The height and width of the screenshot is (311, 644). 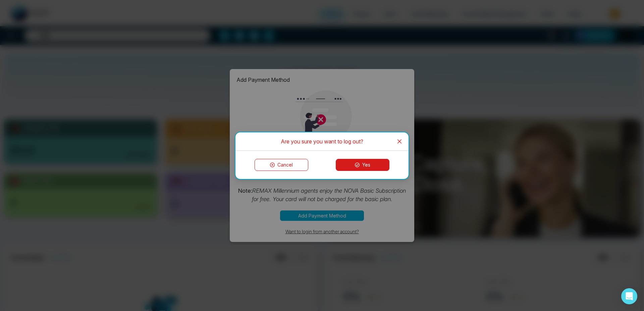 What do you see at coordinates (629, 296) in the screenshot?
I see `div: Open Intercom Messenger` at bounding box center [629, 296].